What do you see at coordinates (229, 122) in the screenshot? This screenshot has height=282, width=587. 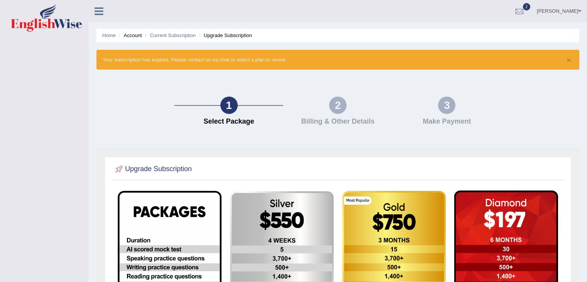 I see `h4: Select Package` at bounding box center [229, 122].